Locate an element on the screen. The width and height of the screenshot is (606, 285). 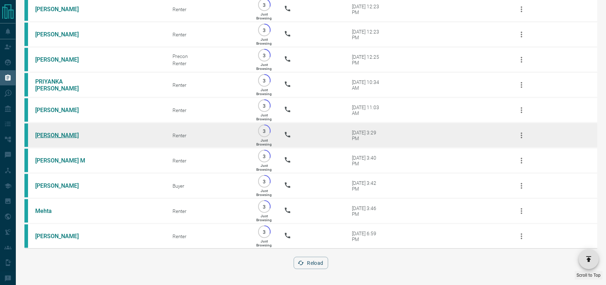
button: Reload is located at coordinates (311, 263).